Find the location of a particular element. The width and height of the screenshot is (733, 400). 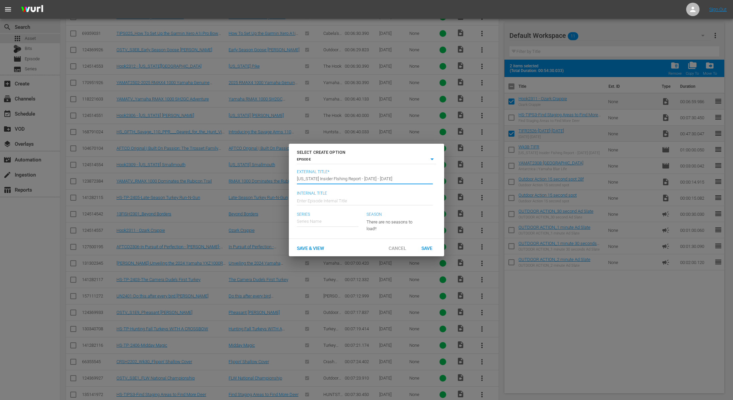

img: ans4CAIJ8jUAAAAAAAAAAAAAAAAAAAAAAAAgQb4GAAAAAAAAAAAAAAAAAAAAAAAAJMjXAAAAAAAAAAAAAAAAAAAAAAAAgAT5G... is located at coordinates (32, 9).